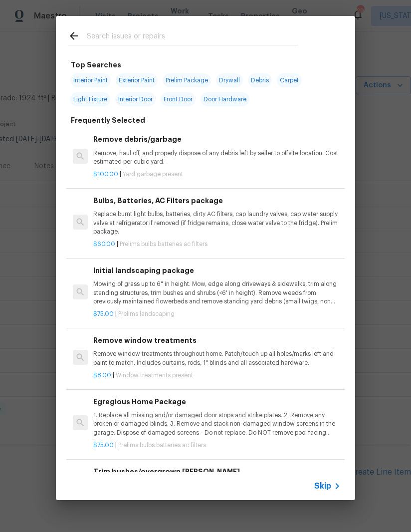 The image size is (411, 532). Describe the element at coordinates (186, 81) in the screenshot. I see `span: Prelim Package` at that location.